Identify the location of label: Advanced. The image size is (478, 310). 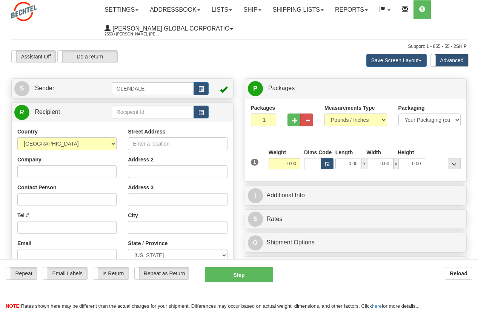
(449, 60).